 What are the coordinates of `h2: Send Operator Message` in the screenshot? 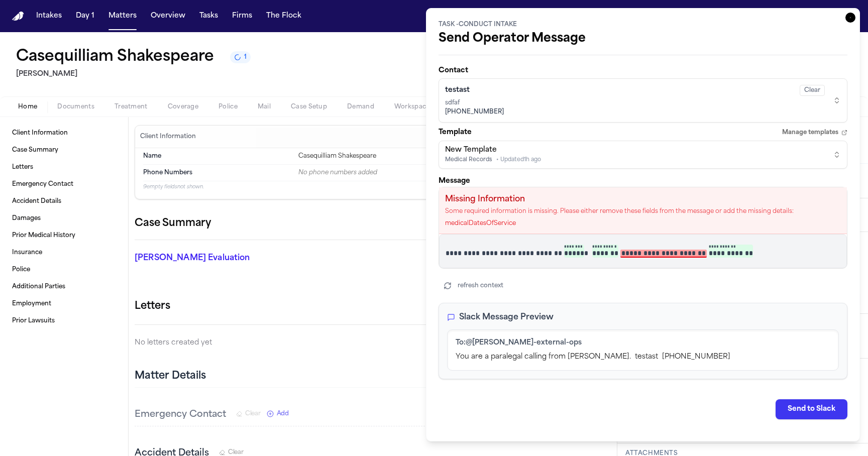 It's located at (643, 38).